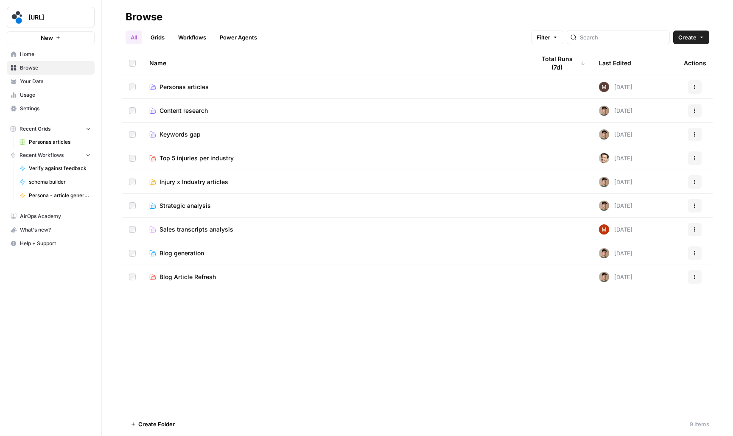 This screenshot has height=436, width=733. I want to click on a: schema builder, so click(55, 182).